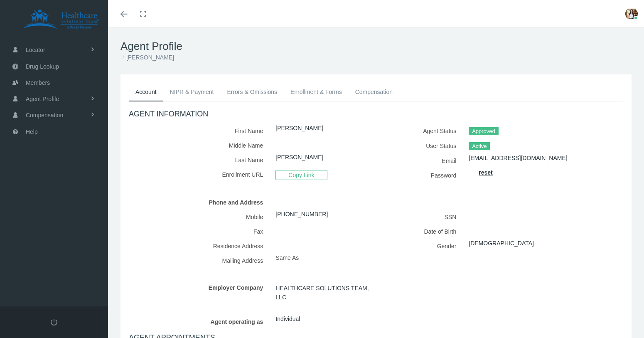 This screenshot has width=644, height=338. Describe the element at coordinates (199, 231) in the screenshot. I see `label: Fax` at that location.